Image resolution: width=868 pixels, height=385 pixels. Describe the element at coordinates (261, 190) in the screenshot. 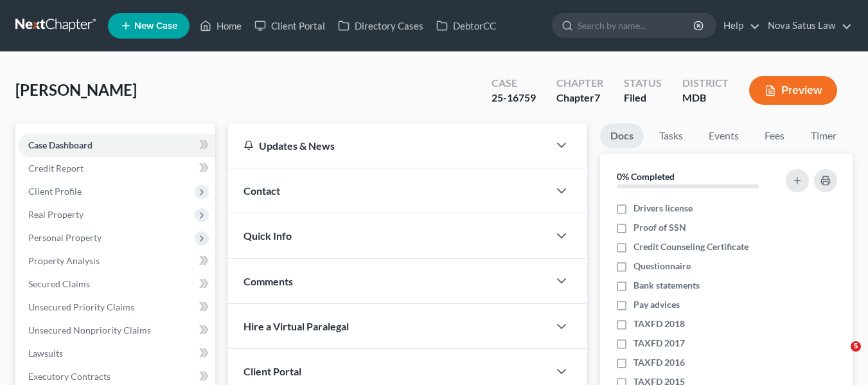

I see `span: Contact` at that location.